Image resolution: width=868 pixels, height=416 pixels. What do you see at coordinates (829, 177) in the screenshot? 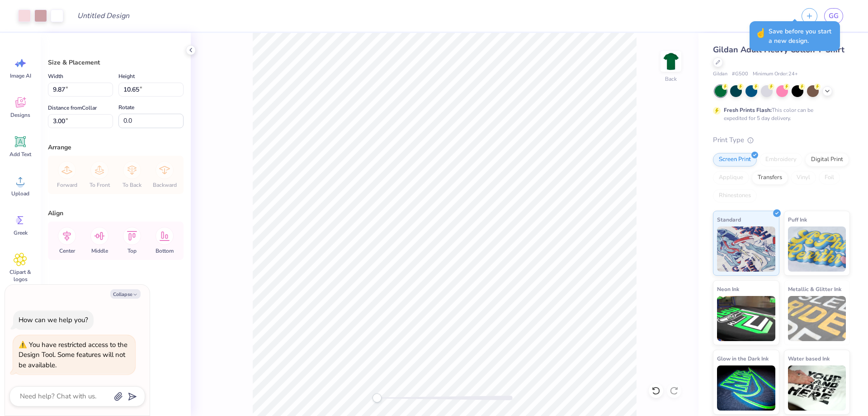
I see `div: Foil` at bounding box center [829, 177].